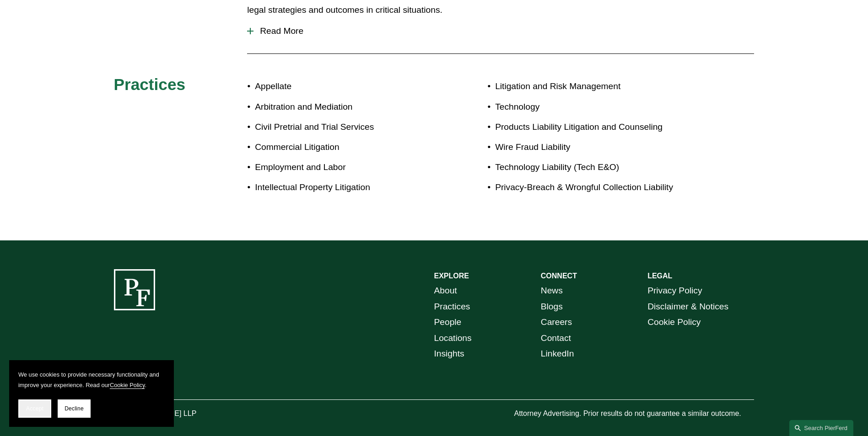  Describe the element at coordinates (344, 188) in the screenshot. I see `p: Intellectual Property Litigation` at that location.